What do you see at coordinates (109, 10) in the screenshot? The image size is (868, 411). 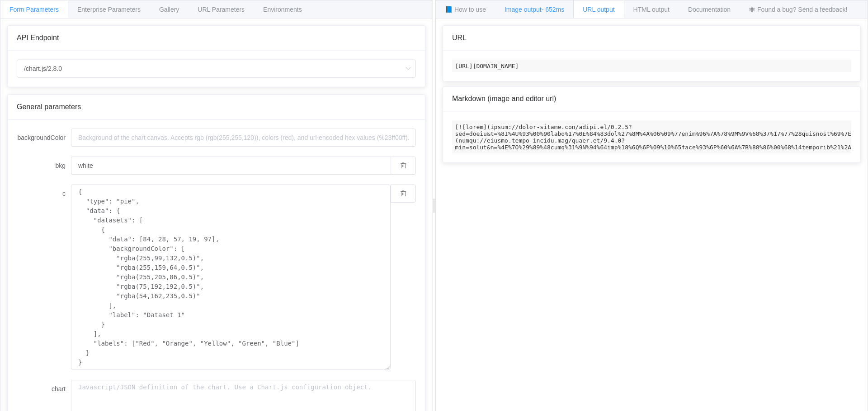 I see `span: Enterprise Parameters` at bounding box center [109, 10].